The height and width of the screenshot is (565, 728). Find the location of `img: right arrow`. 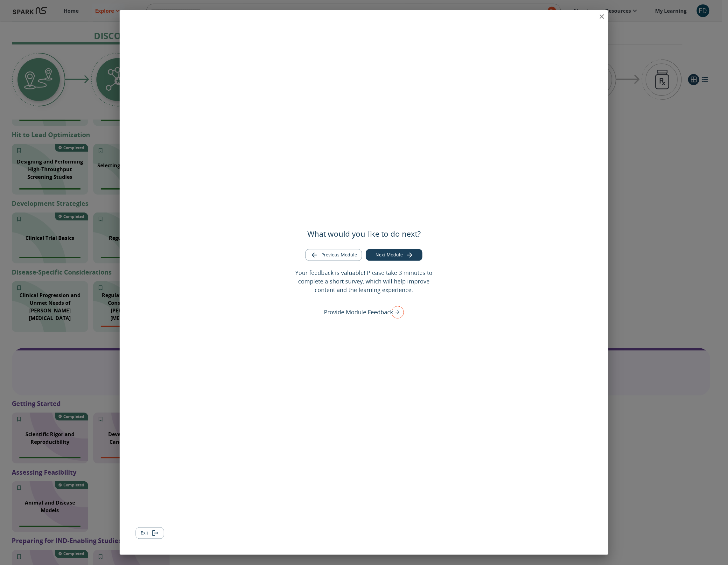

img: right arrow is located at coordinates (396, 312).